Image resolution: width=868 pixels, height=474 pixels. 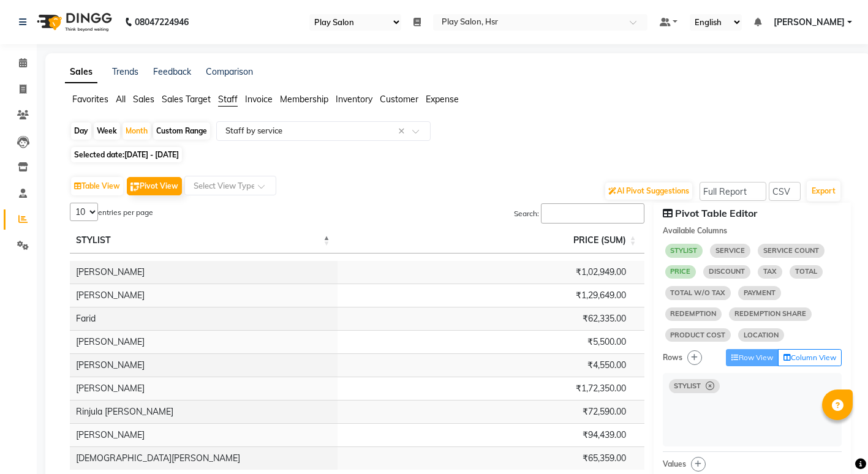 I want to click on span: LOCATION, so click(x=760, y=335).